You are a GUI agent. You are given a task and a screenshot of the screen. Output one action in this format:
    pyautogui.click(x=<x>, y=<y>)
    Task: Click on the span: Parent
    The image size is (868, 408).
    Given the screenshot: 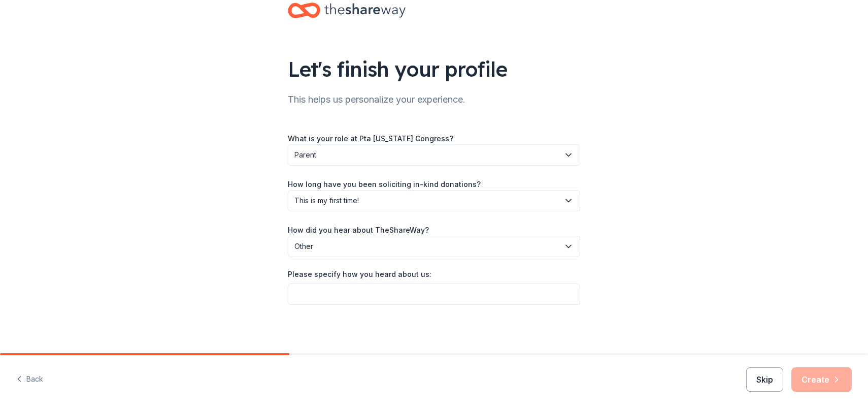 What is the action you would take?
    pyautogui.click(x=427, y=155)
    